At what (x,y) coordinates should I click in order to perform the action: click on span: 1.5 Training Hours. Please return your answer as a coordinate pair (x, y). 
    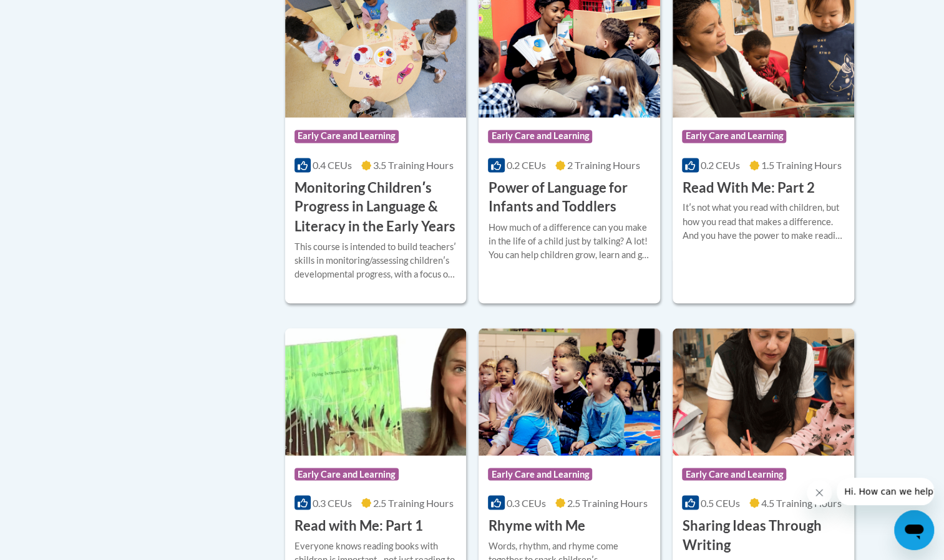
    Looking at the image, I should click on (801, 165).